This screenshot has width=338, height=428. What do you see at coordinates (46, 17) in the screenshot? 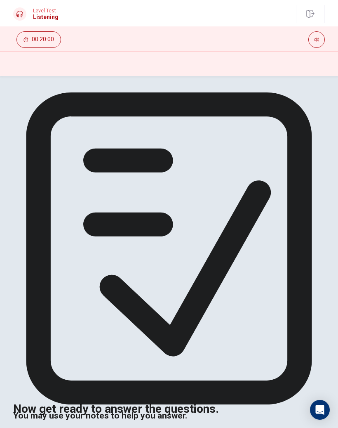
I see `h1: Listening` at bounding box center [46, 17].